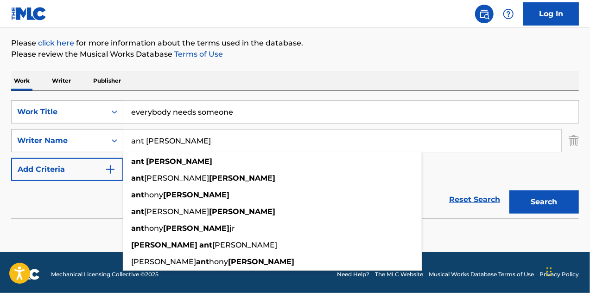 The width and height of the screenshot is (590, 293). I want to click on a: Reset Search, so click(475, 199).